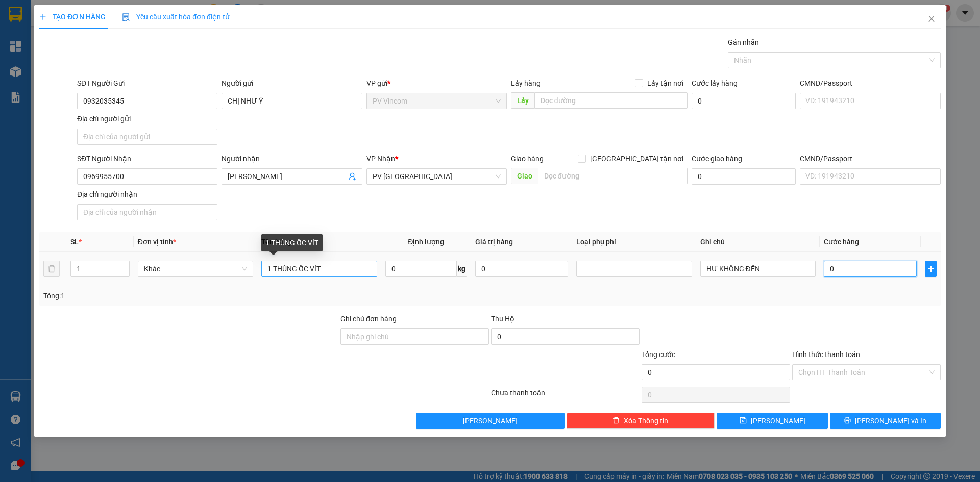  Describe the element at coordinates (494, 242) in the screenshot. I see `span: Giá trị hàng` at that location.